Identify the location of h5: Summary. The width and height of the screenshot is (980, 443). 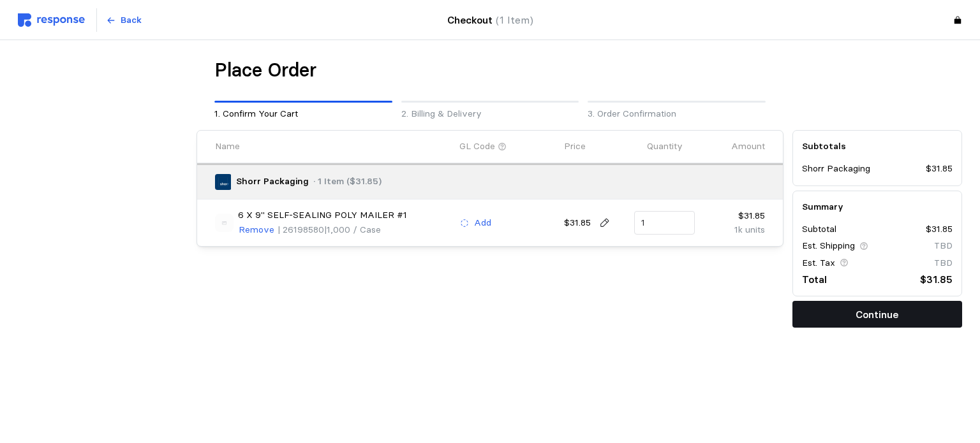
(877, 206).